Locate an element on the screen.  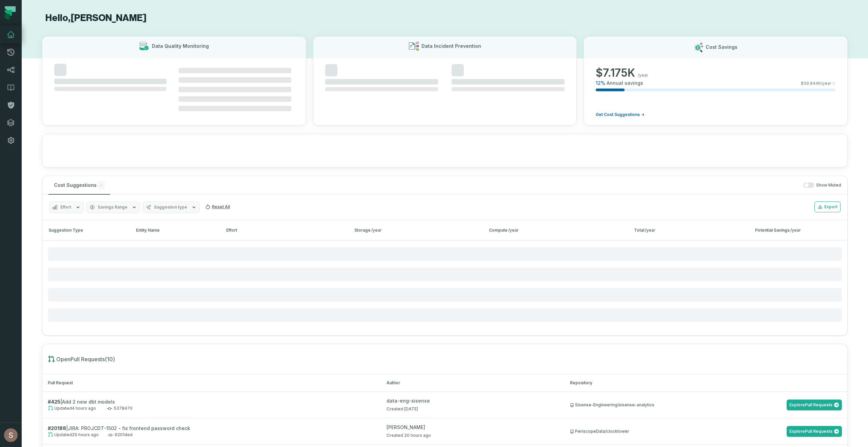
div: Storage is located at coordinates (415, 231).